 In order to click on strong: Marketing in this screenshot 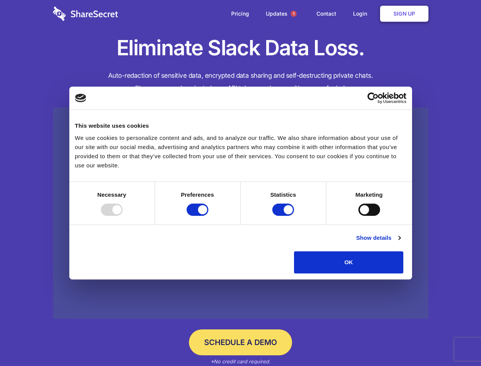, I will do `click(369, 194)`.